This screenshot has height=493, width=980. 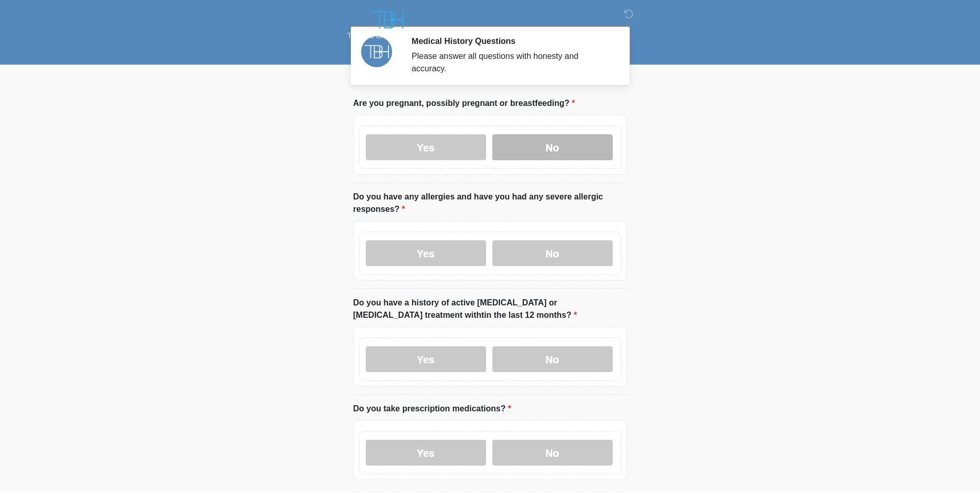 What do you see at coordinates (511, 63) in the screenshot?
I see `div: Please answer all questions with honesty and accuracy.` at bounding box center [511, 63].